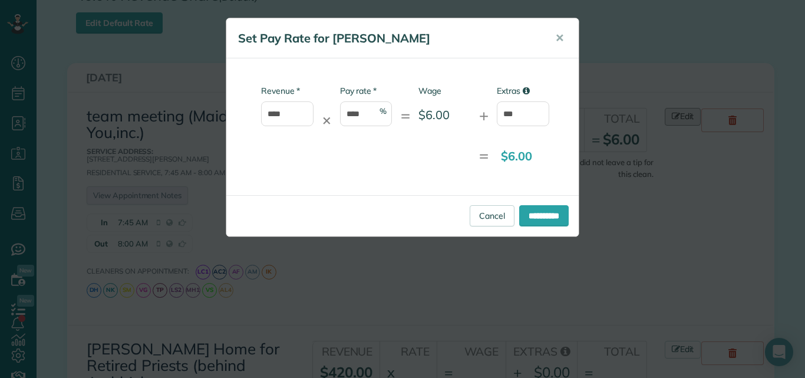  I want to click on label: Pay rate, so click(358, 91).